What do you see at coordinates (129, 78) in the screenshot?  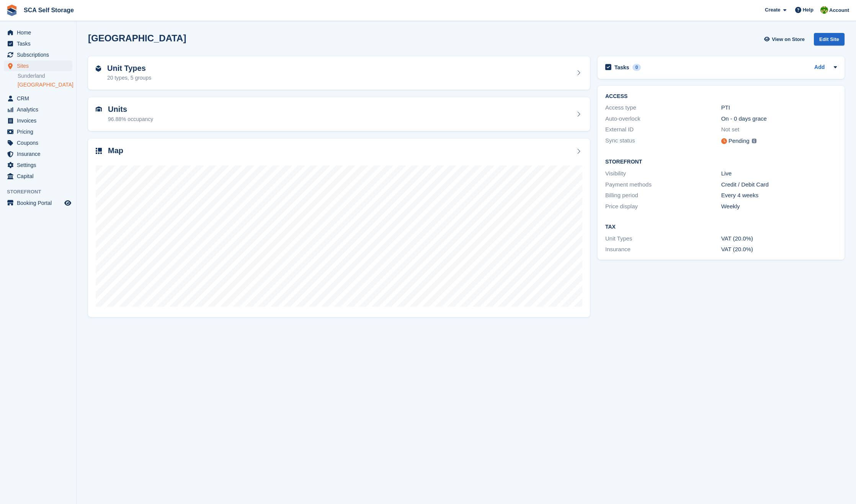 I see `div: 20 types, 5 groups` at bounding box center [129, 78].